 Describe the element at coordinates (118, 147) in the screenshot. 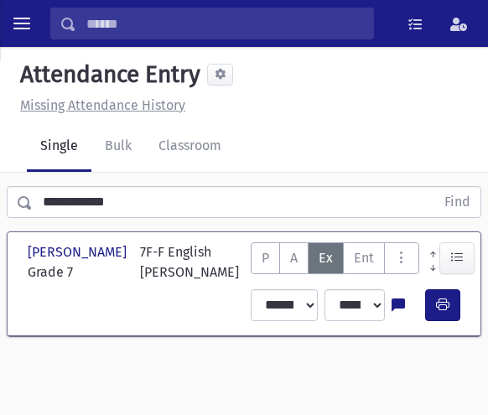

I see `a: Bulk` at that location.